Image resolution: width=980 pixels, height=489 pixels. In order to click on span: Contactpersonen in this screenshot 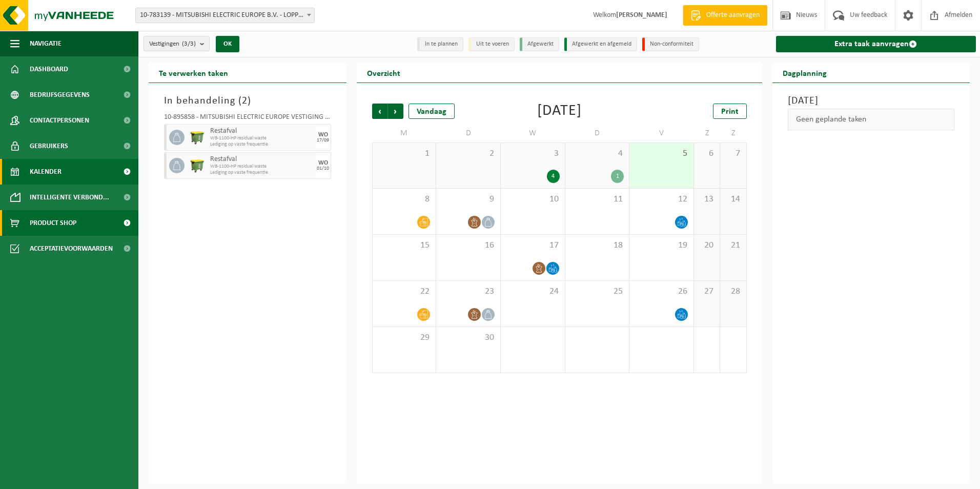, I will do `click(59, 121)`.